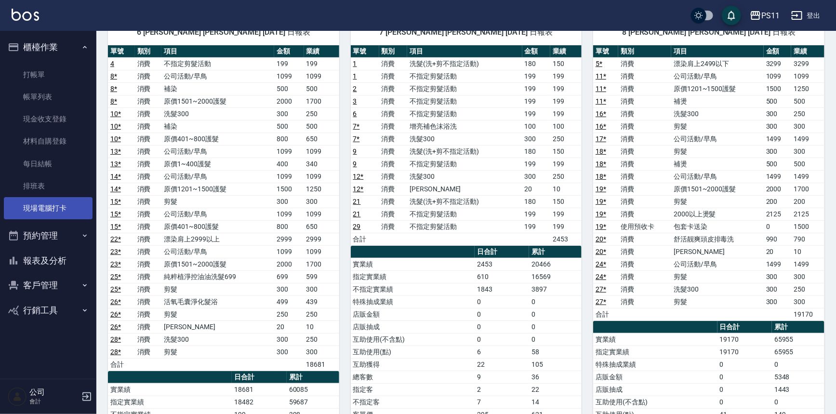 Image resolution: width=836 pixels, height=414 pixels. Describe the element at coordinates (566, 189) in the screenshot. I see `td: 10` at that location.